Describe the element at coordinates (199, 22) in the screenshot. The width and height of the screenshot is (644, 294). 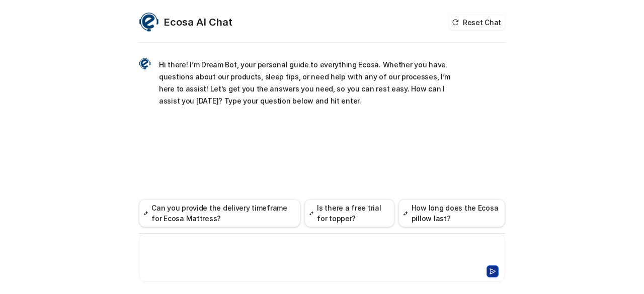
I see `h2: Ecosa AI Chat` at that location.